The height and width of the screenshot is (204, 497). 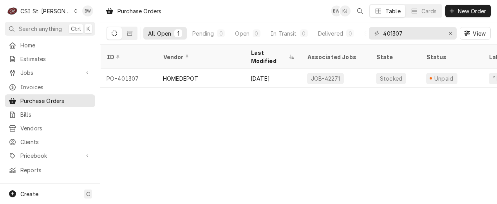 I want to click on span: Estimates, so click(x=56, y=59).